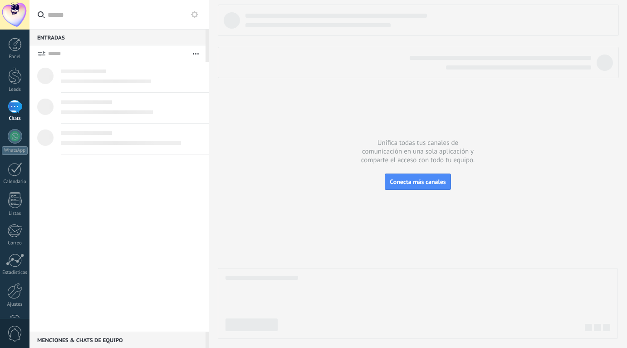 The width and height of the screenshot is (627, 348). I want to click on div: WhatsApp, so click(15, 150).